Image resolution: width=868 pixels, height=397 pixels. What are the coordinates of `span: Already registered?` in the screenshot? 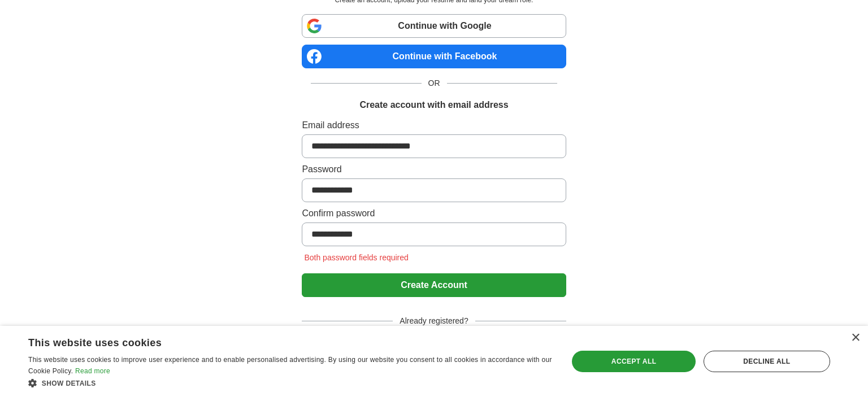 It's located at (434, 321).